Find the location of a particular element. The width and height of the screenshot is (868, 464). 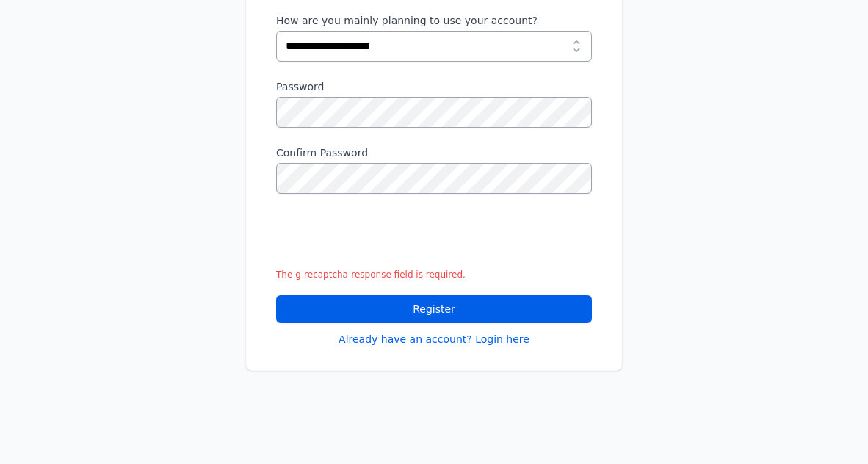

button: Register is located at coordinates (434, 310).